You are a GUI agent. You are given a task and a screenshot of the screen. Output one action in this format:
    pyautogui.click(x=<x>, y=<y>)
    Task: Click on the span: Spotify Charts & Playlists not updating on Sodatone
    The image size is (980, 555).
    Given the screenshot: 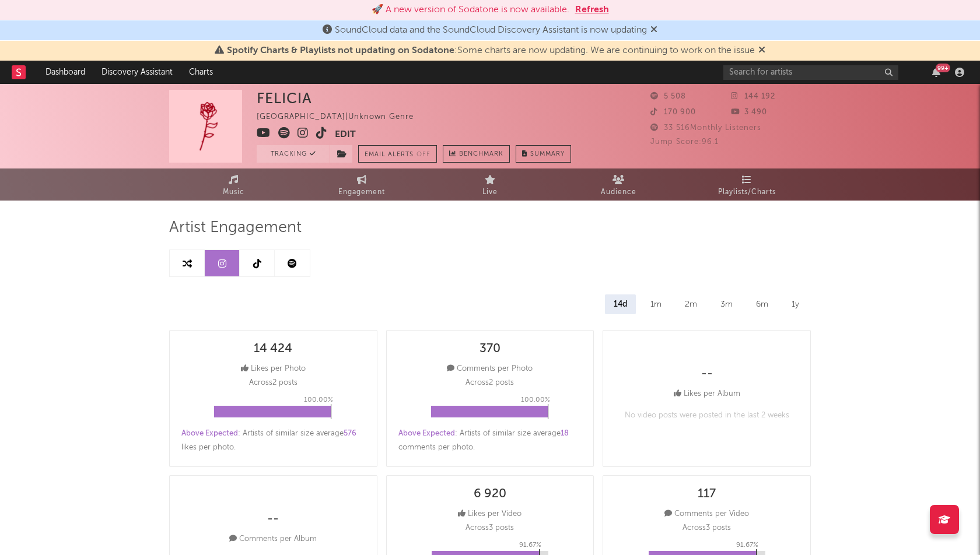 What is the action you would take?
    pyautogui.click(x=340, y=51)
    